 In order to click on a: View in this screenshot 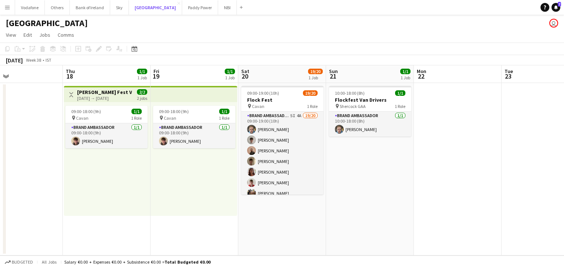, I will do `click(11, 35)`.